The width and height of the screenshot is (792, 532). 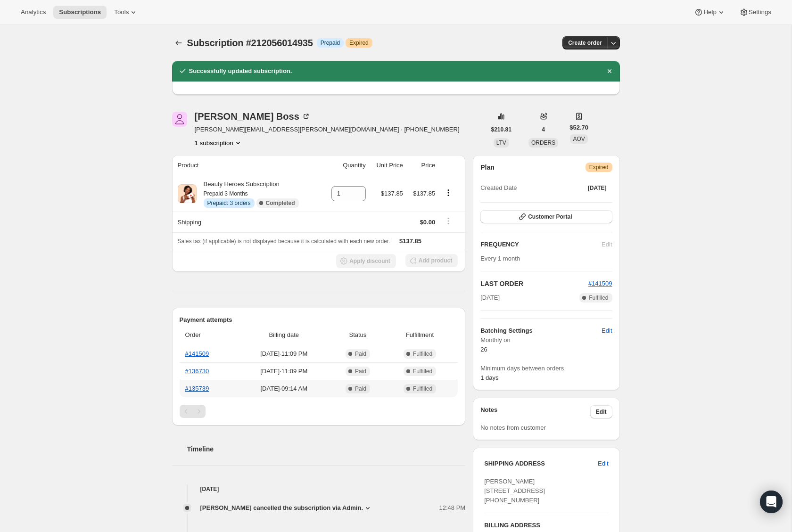 I want to click on span: Subscription #212056014935, so click(x=250, y=43).